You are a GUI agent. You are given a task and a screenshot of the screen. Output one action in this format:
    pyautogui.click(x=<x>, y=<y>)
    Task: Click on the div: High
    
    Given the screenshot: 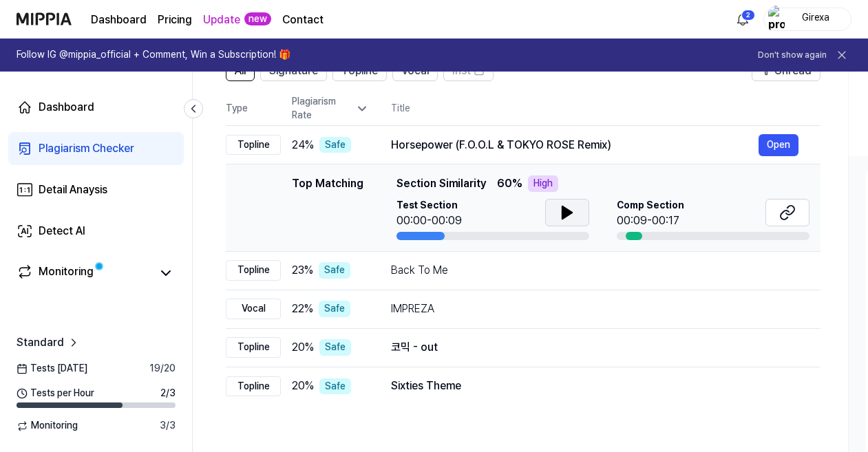 What is the action you would take?
    pyautogui.click(x=543, y=183)
    